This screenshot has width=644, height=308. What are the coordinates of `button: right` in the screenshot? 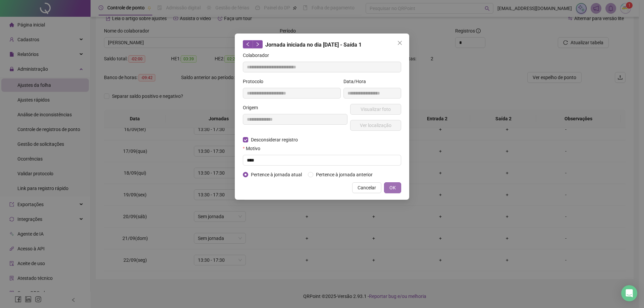 It's located at (257, 44).